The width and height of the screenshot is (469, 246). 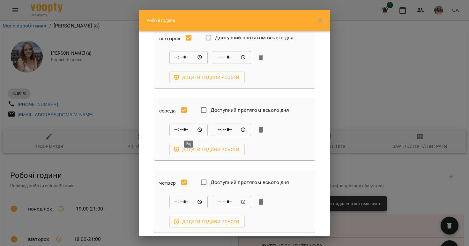 What do you see at coordinates (168, 183) in the screenshot?
I see `h6: четвер` at bounding box center [168, 183].